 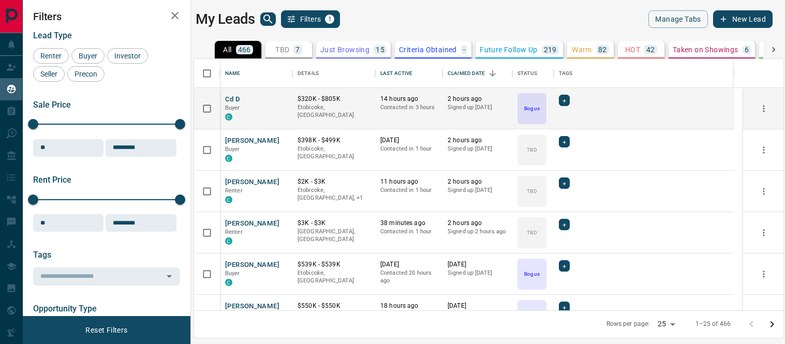 I want to click on button: New Lead, so click(x=742, y=19).